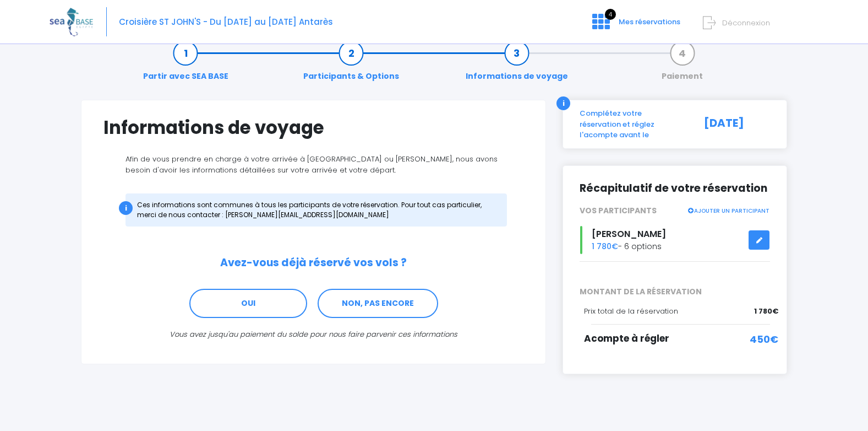 The image size is (868, 431). What do you see at coordinates (313, 334) in the screenshot?
I see `i: Vous avez jusqu'au paiement du solde pour nous faire parvenir ces informations` at bounding box center [313, 334].